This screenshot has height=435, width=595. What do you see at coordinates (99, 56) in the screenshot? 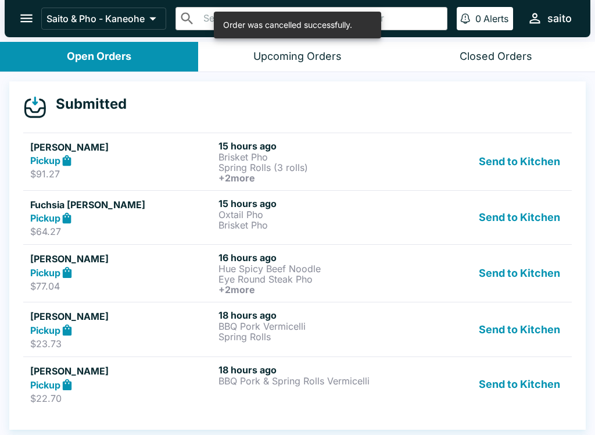
I see `div: Open Orders` at bounding box center [99, 56].